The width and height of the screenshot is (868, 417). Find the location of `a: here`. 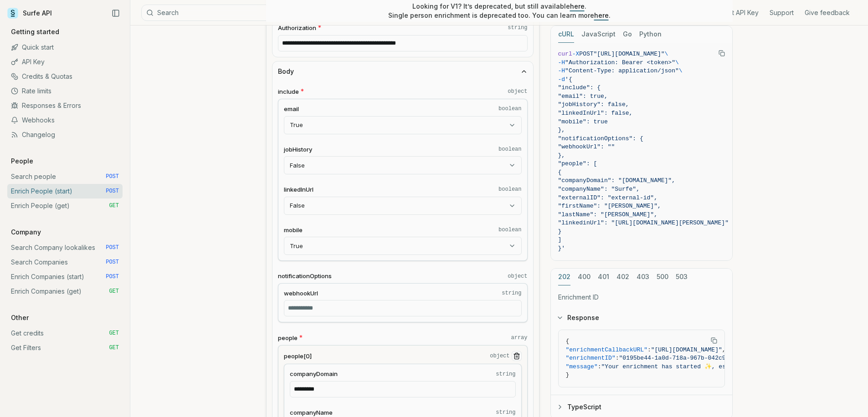

a: here is located at coordinates (578, 6).